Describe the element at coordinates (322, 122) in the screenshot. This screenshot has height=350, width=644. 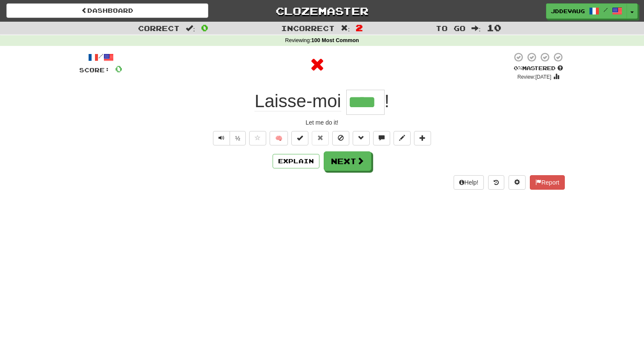
I see `div: Let me do it!` at that location.